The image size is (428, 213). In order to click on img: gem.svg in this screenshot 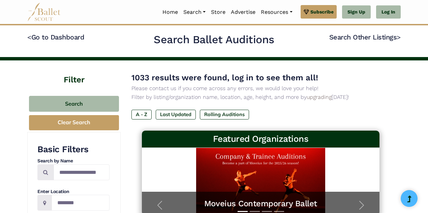, I will do `click(307, 12)`.